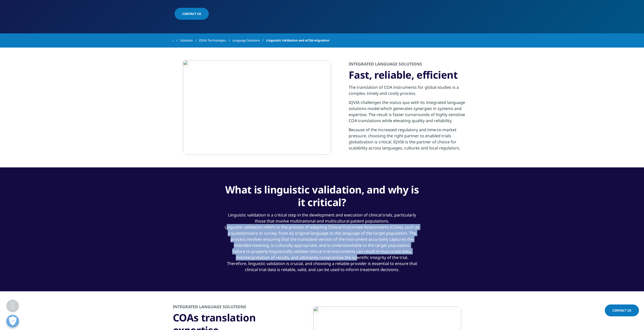  What do you see at coordinates (249, 41) in the screenshot?
I see `a: Language Solutions` at bounding box center [249, 41].